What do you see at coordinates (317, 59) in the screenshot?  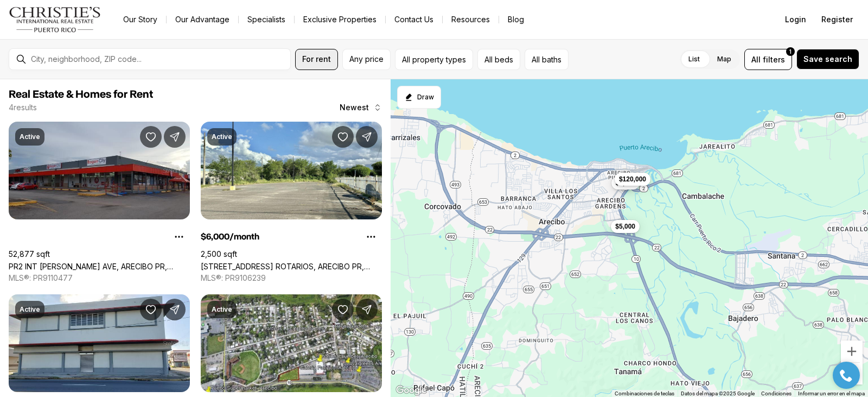 I see `span: For rent` at bounding box center [317, 59].